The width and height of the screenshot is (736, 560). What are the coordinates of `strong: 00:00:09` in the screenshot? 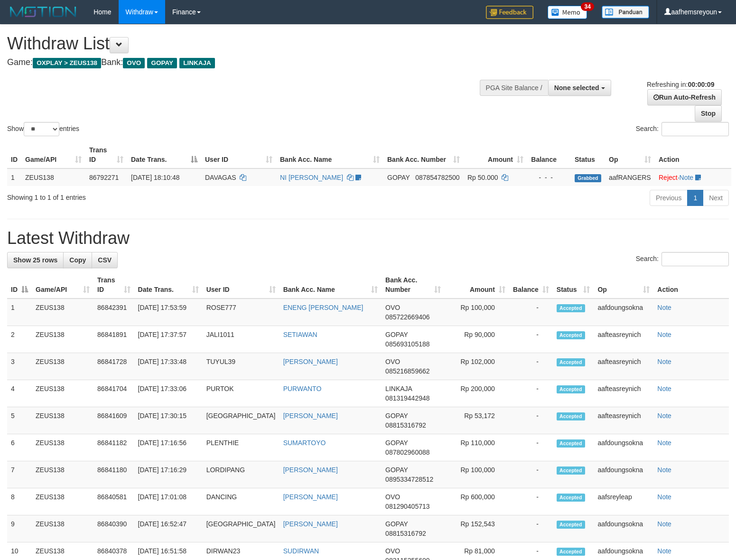 It's located at (701, 85).